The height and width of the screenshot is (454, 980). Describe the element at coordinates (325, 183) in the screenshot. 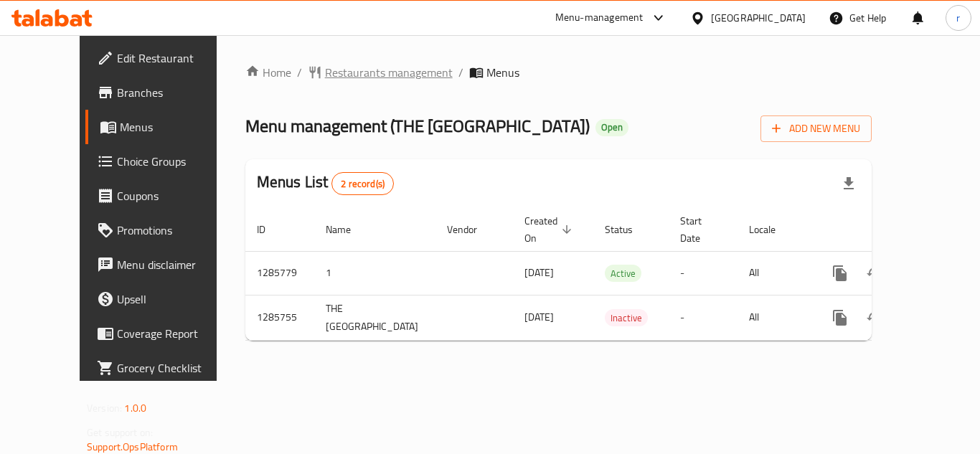

I see `h2: Menus List` at that location.